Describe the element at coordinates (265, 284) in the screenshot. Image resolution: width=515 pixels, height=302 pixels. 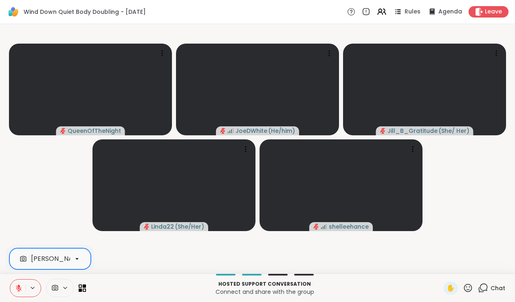
I see `p: Hosted support conversation` at that location.